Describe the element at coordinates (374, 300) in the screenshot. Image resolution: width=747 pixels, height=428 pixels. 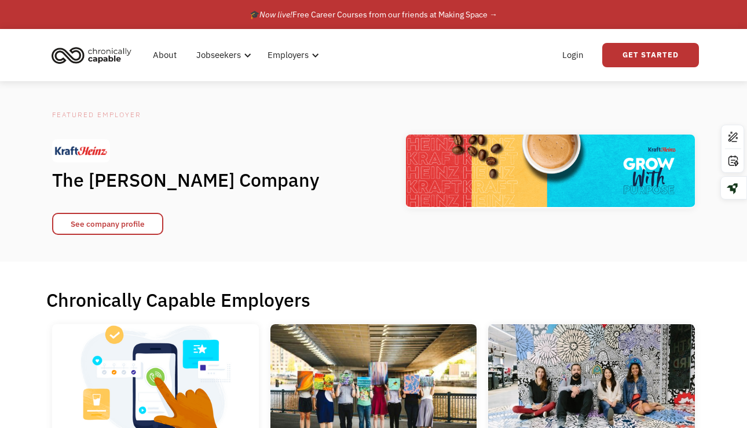
I see `h1: Chronically Capable Employers` at that location.